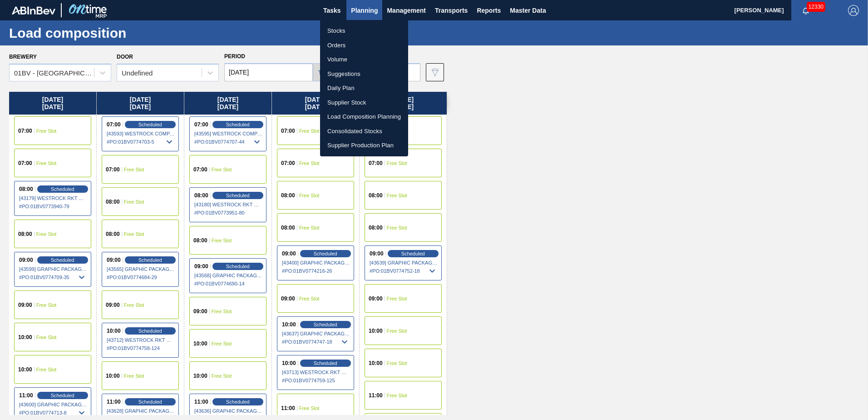  I want to click on a: Suggestions, so click(364, 74).